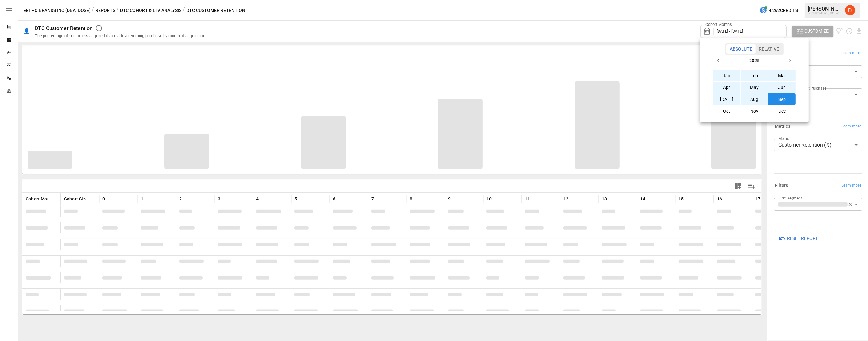  I want to click on button: Oct, so click(727, 111).